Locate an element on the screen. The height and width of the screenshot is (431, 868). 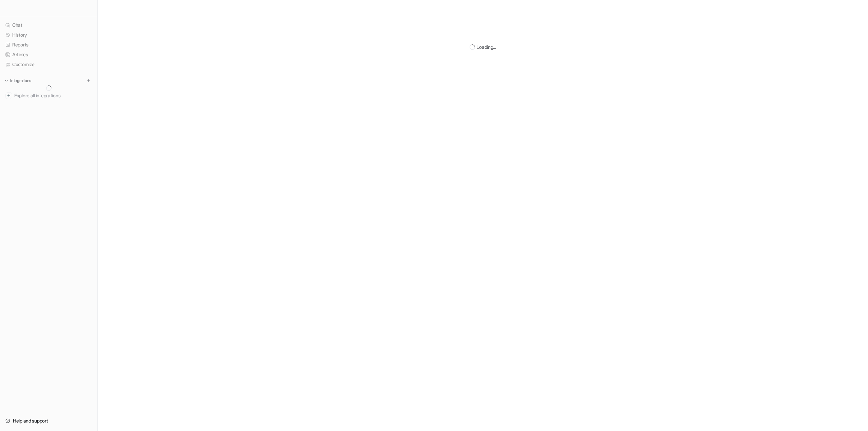
a: Explore all integrations is located at coordinates (48, 95).